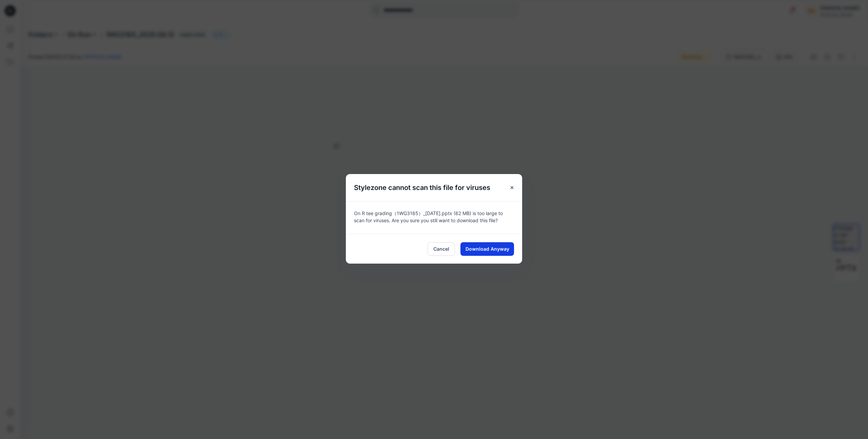 The image size is (868, 439). What do you see at coordinates (442, 249) in the screenshot?
I see `span: Cancel` at bounding box center [442, 249].